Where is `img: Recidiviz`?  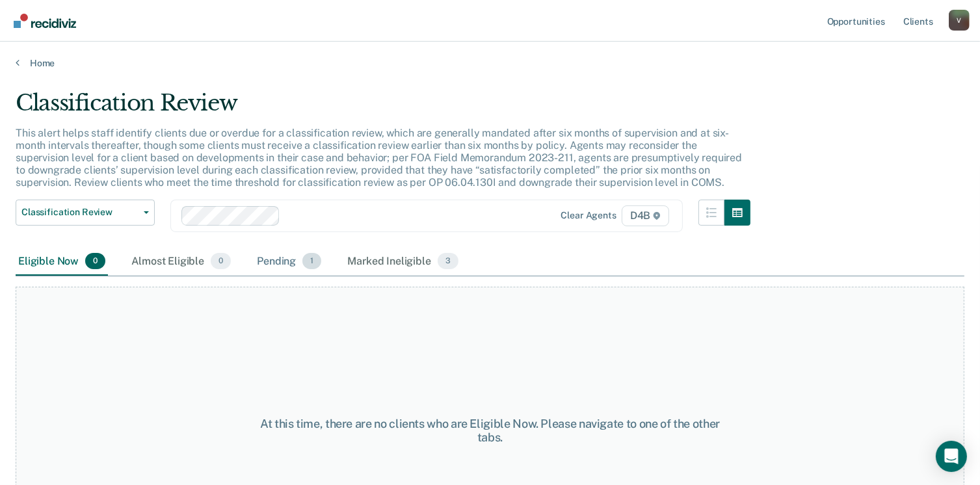 img: Recidiviz is located at coordinates (45, 21).